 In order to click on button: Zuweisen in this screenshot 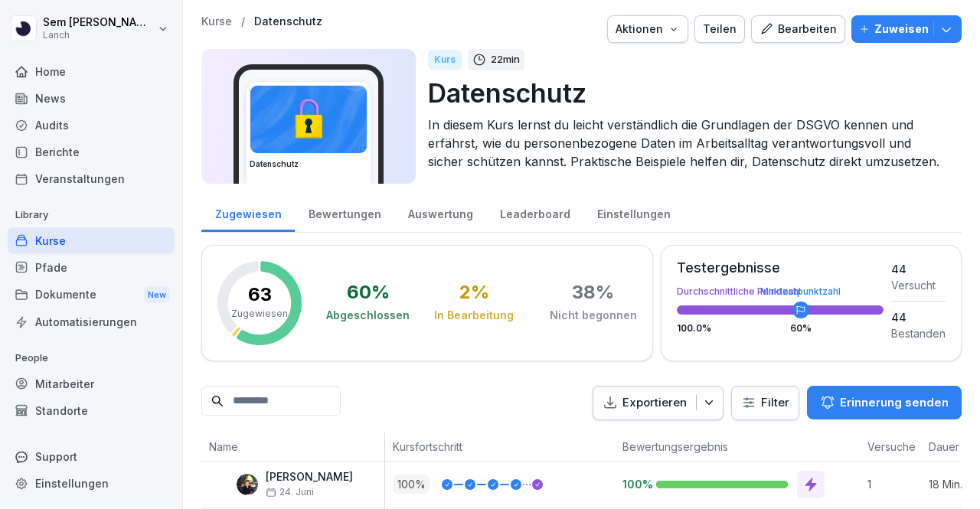, I will do `click(907, 30)`.